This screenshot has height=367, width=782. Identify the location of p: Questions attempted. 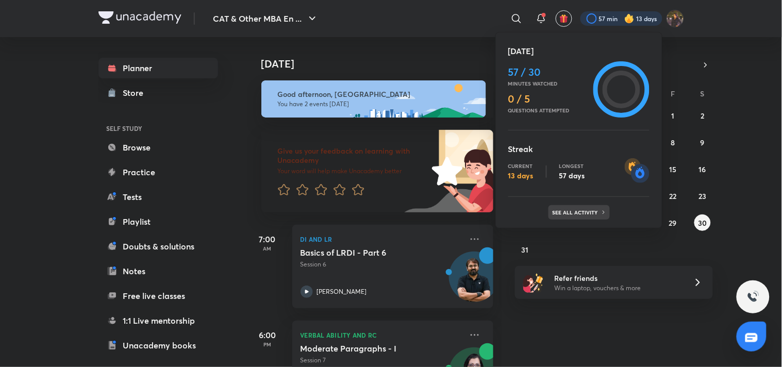
(548, 110).